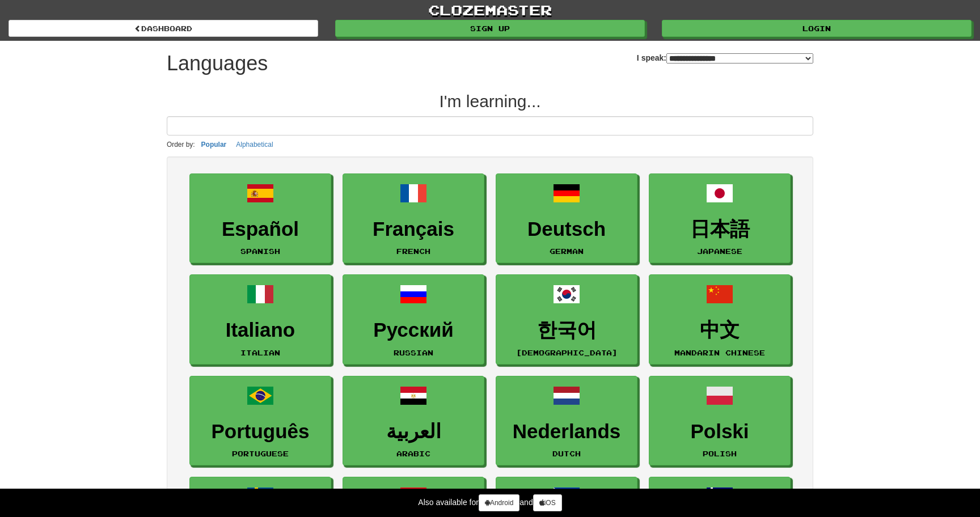  I want to click on small: Dutch, so click(566, 454).